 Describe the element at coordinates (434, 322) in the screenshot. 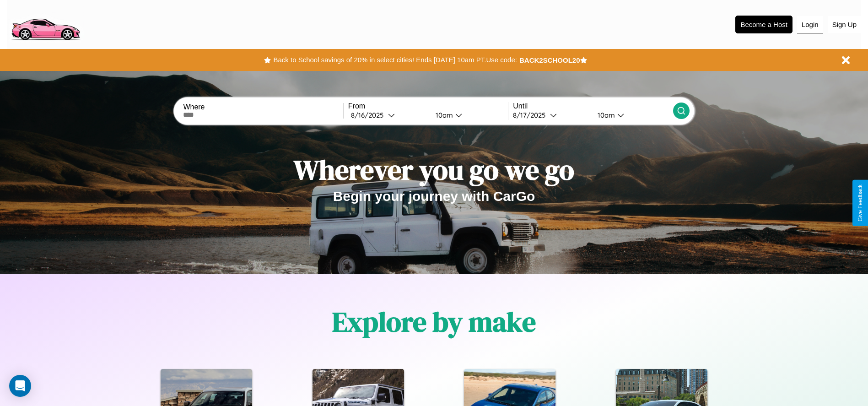

I see `h1: Explore by make` at that location.